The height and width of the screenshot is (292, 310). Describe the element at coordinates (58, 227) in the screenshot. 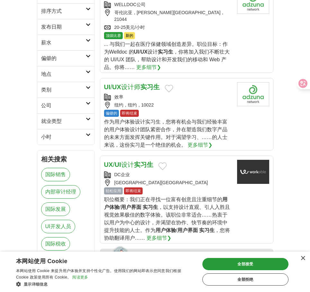

I see `a: UI开发人员` at that location.